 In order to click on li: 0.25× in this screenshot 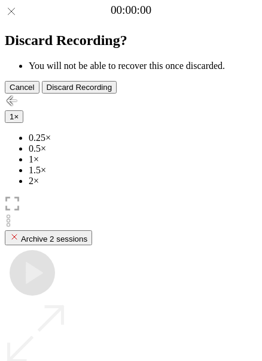, I will do `click(143, 138)`.